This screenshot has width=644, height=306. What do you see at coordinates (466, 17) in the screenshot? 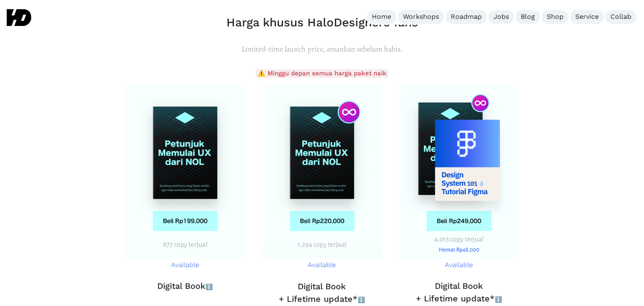
I see `a: Roadmap` at bounding box center [466, 17].